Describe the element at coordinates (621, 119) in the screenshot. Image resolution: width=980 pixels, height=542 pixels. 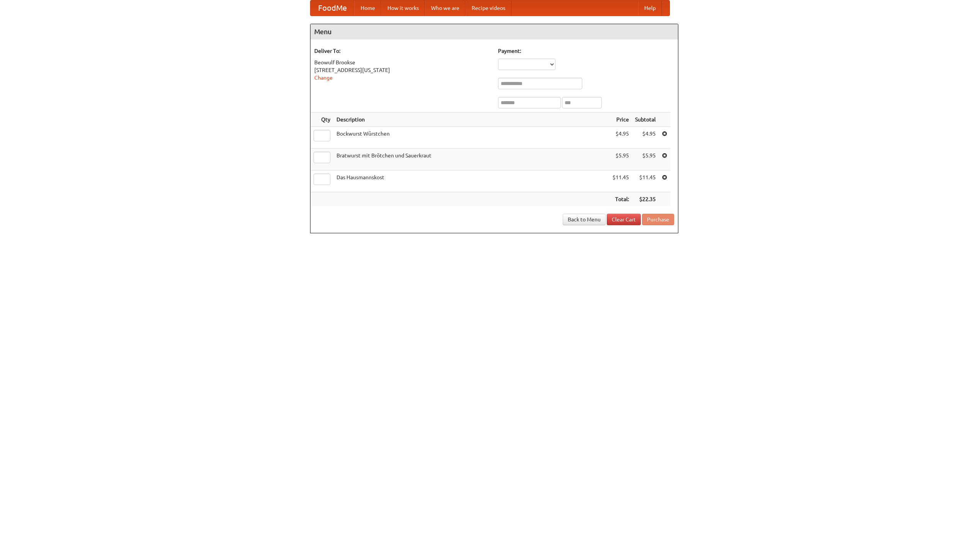
I see `th: Price` at that location.